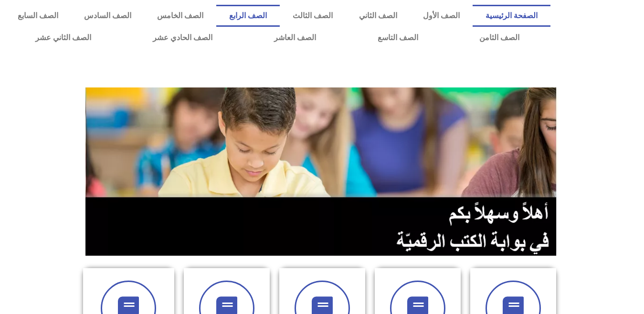  Describe the element at coordinates (180, 16) in the screenshot. I see `a: الصف الخامس` at that location.